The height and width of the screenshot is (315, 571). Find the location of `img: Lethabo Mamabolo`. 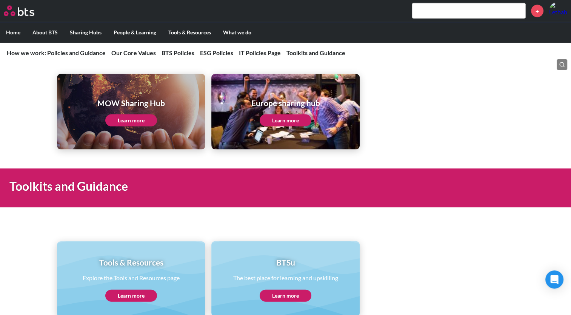

img: Lethabo Mamabolo is located at coordinates (559, 11).